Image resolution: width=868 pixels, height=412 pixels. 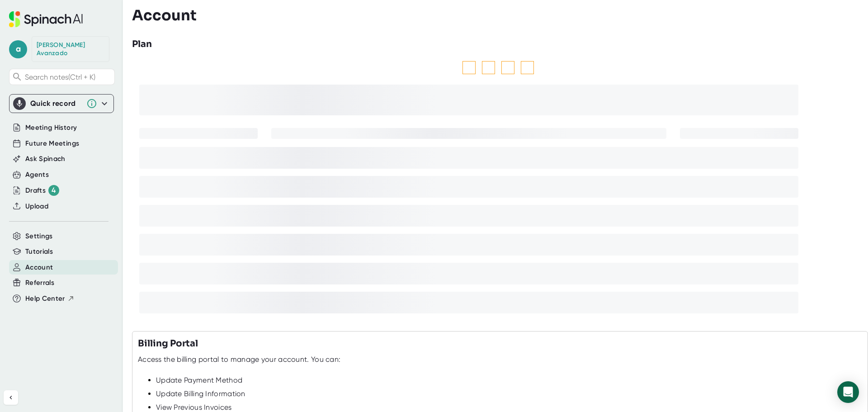 I want to click on button: Ask Spinach, so click(x=45, y=159).